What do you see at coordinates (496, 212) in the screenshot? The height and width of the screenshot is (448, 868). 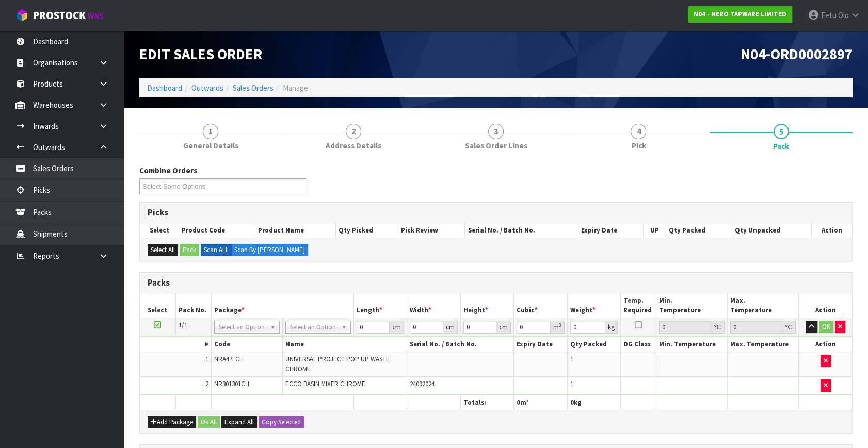 I see `h3: Picks` at bounding box center [496, 212].